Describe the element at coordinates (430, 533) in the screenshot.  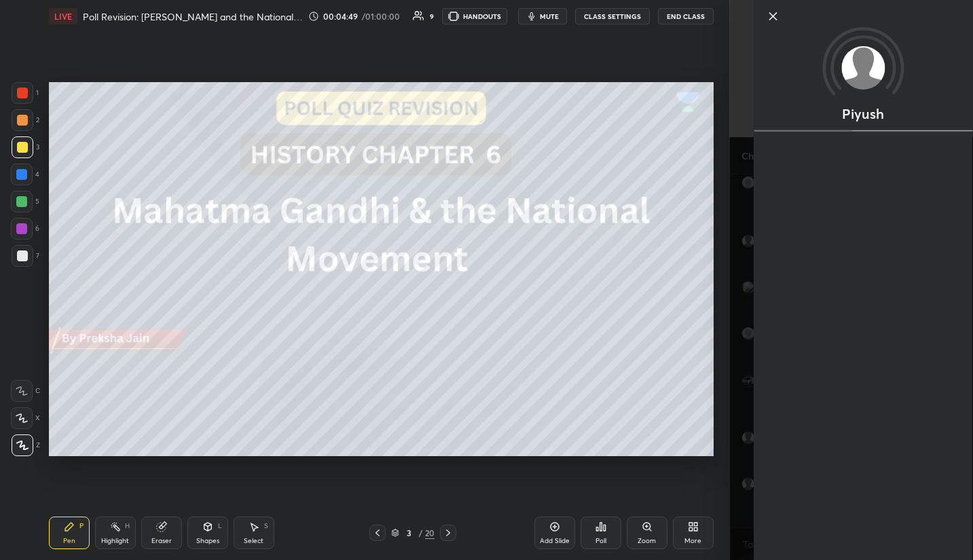
I see `div: 20` at that location.